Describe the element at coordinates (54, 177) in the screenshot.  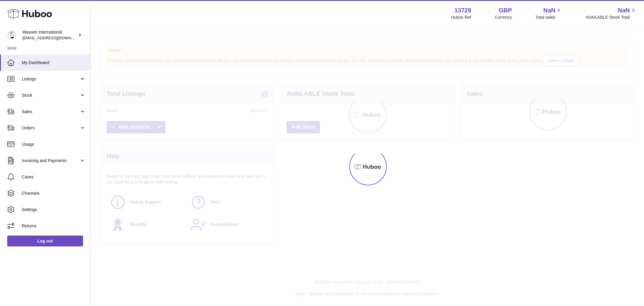
I see `span: Cases` at that location.